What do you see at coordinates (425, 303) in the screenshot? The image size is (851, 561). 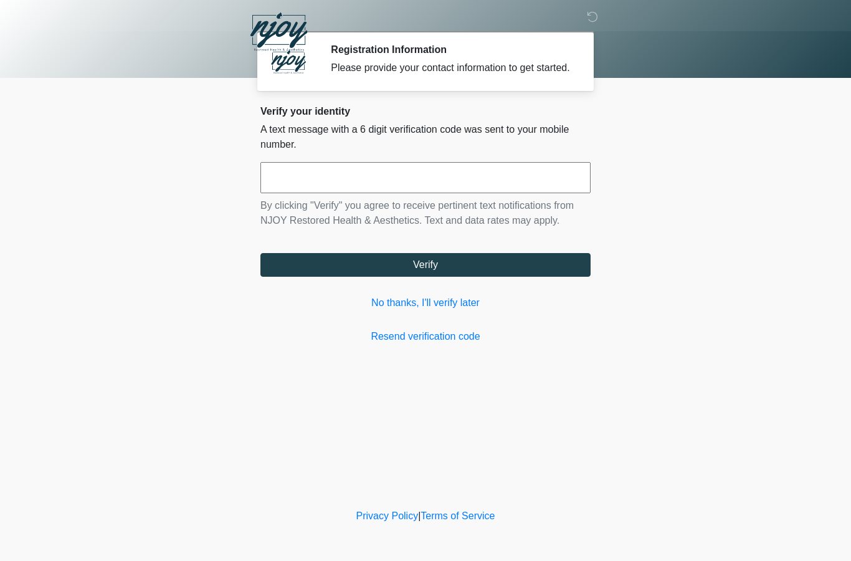 I see `a: No thanks, I'll verify later` at bounding box center [425, 303].